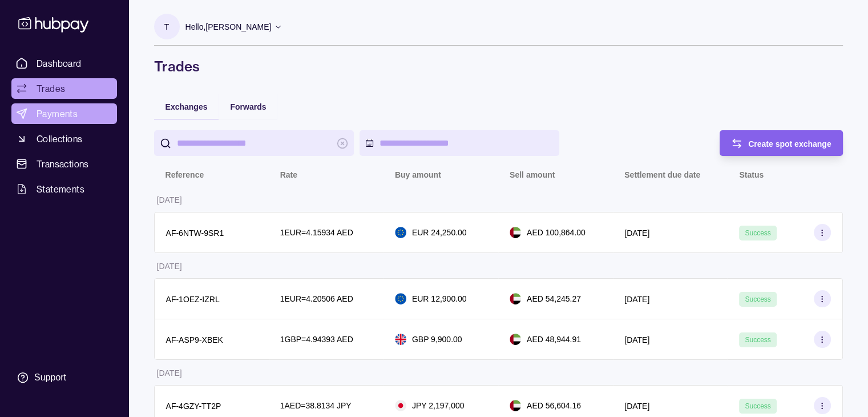  Describe the element at coordinates (64, 113) in the screenshot. I see `a: Payments` at that location.